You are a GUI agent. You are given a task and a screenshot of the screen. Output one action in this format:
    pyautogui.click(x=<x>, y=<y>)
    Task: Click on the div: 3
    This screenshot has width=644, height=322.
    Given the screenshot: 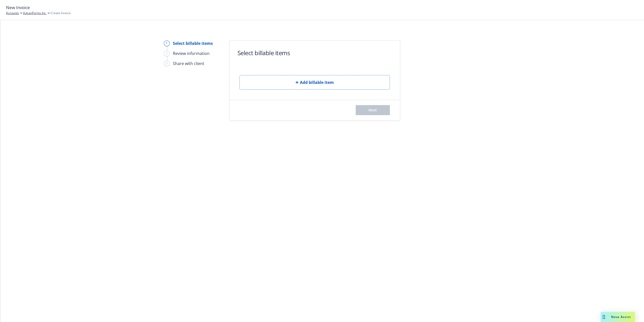 What is the action you would take?
    pyautogui.click(x=167, y=63)
    